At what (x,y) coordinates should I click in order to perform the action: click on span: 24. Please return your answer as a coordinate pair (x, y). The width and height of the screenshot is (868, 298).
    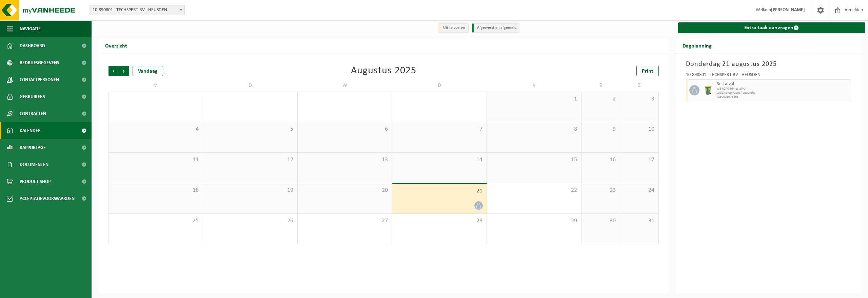
    Looking at the image, I should click on (640, 191).